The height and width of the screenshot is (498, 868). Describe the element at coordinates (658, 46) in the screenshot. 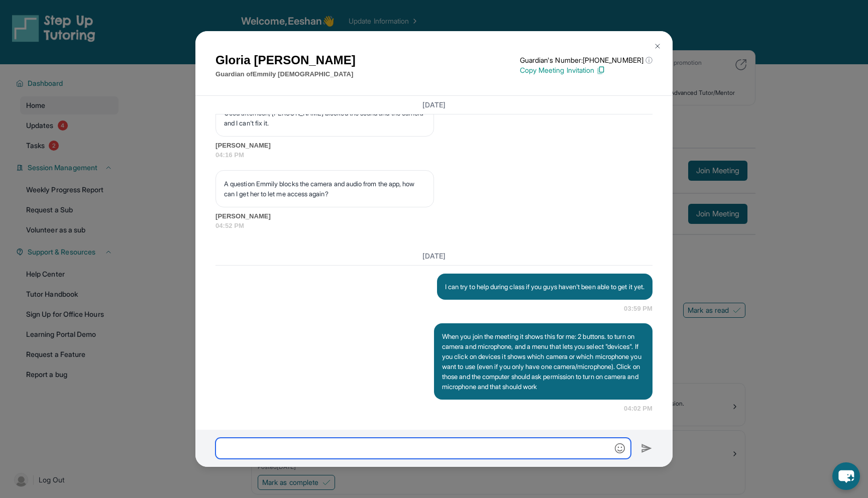

I see `img: Close Icon` at that location.